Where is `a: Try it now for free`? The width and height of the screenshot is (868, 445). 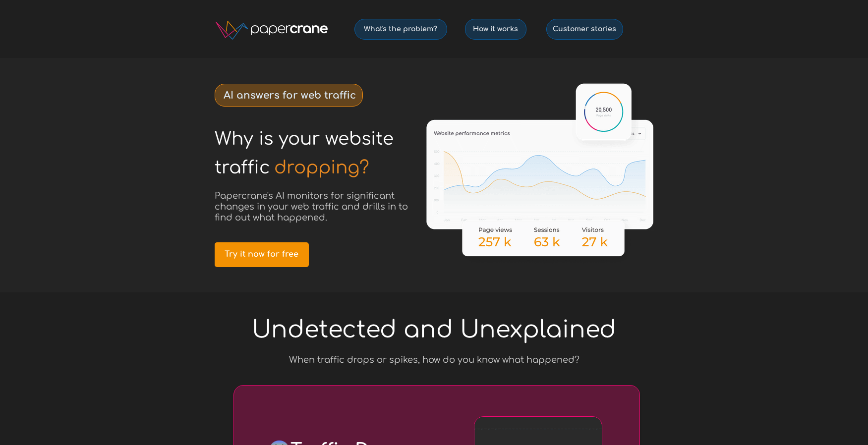 a: Try it now for free is located at coordinates (262, 255).